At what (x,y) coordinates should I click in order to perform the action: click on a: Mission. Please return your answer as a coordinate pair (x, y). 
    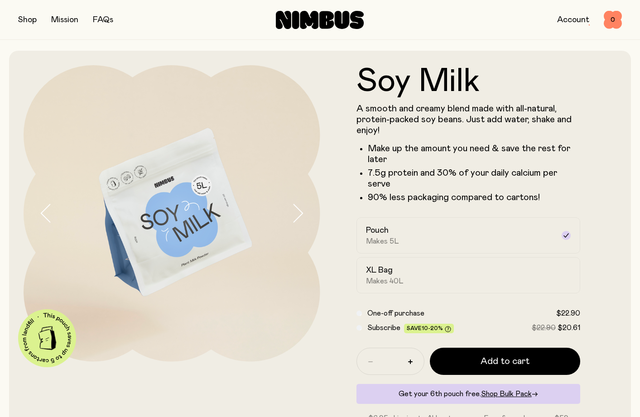
    Looking at the image, I should click on (65, 20).